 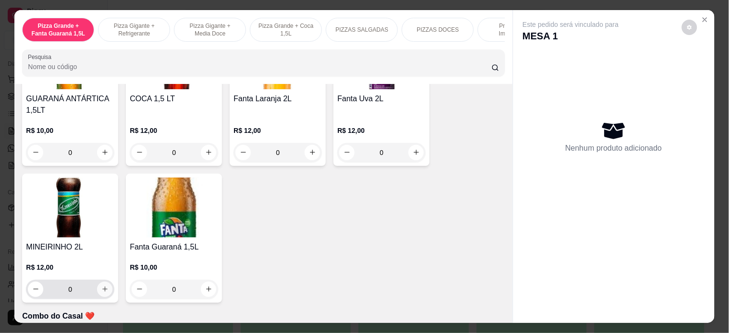 What do you see at coordinates (514, 30) in the screenshot?
I see `p: Promoções Imperdíveis` at bounding box center [514, 30].